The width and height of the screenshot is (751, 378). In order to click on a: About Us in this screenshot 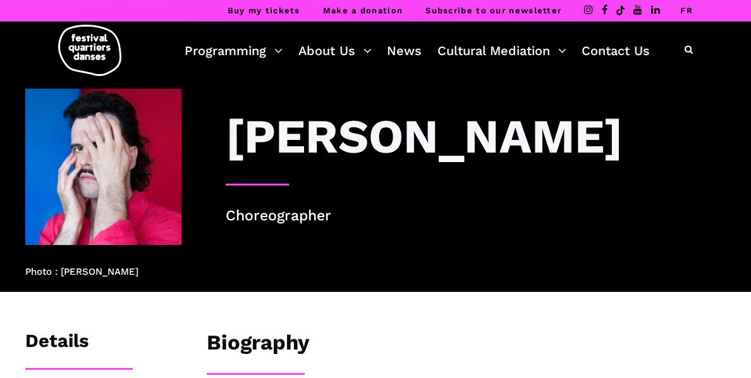, I will do `click(335, 51)`.